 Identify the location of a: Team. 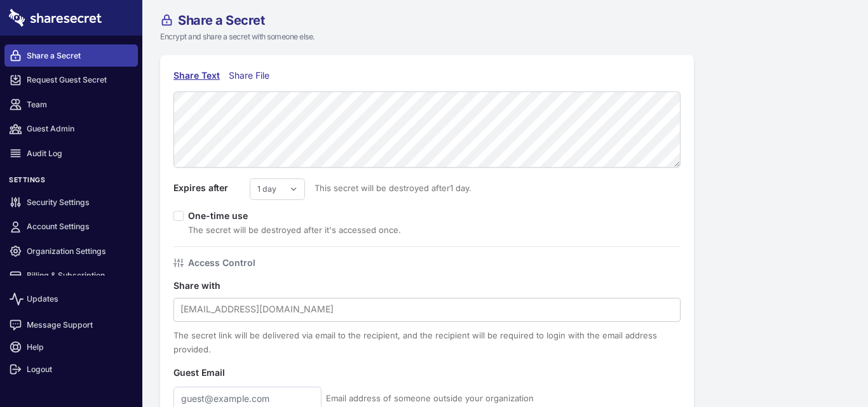
(71, 104).